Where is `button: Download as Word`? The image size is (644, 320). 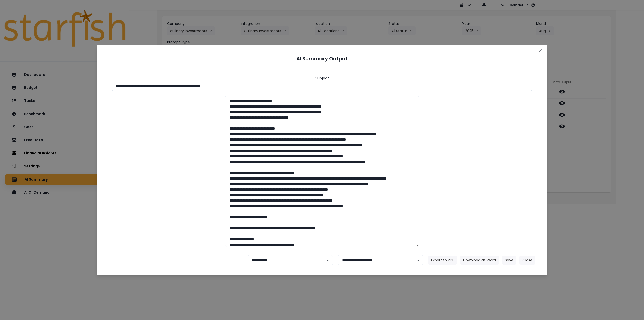 button: Download as Word is located at coordinates (479, 260).